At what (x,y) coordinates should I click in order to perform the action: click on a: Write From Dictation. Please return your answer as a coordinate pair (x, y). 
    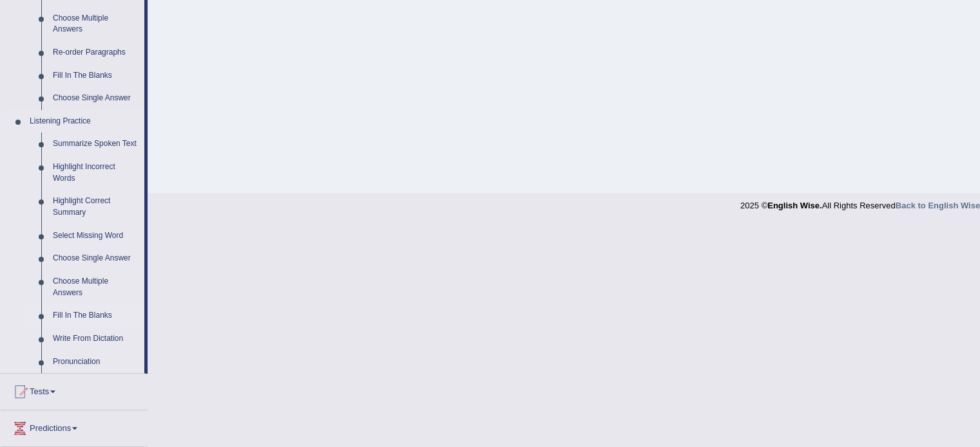
    Looking at the image, I should click on (95, 339).